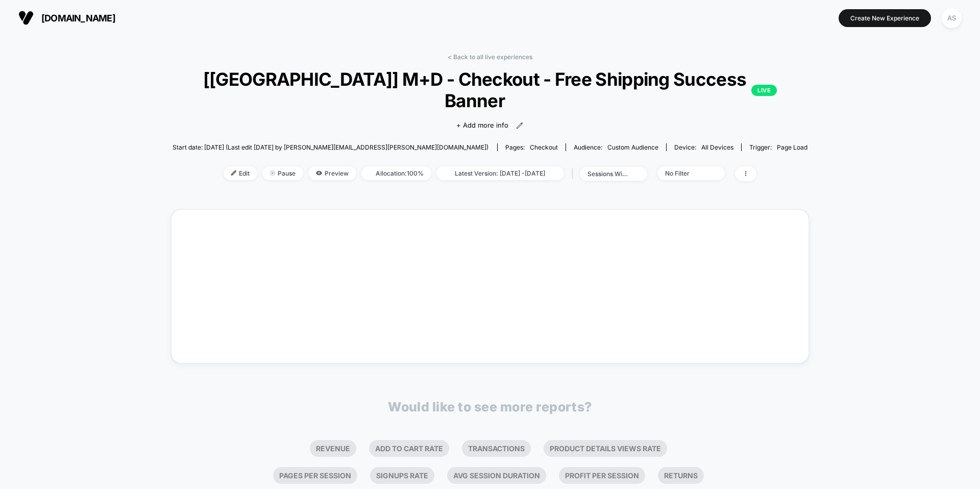  What do you see at coordinates (482, 125) in the screenshot?
I see `span: + Add more info` at bounding box center [482, 125].